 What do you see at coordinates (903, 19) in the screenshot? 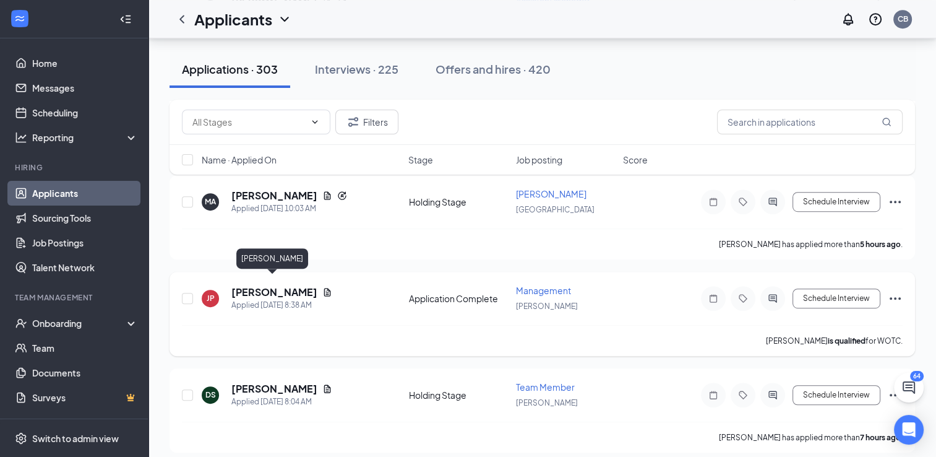
I see `div: CB` at bounding box center [903, 19].